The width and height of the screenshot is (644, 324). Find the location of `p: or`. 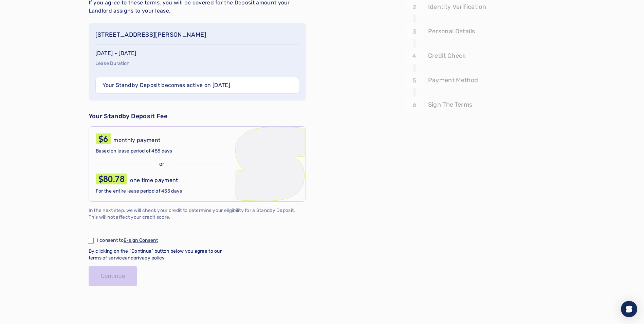

p: or is located at coordinates (162, 164).